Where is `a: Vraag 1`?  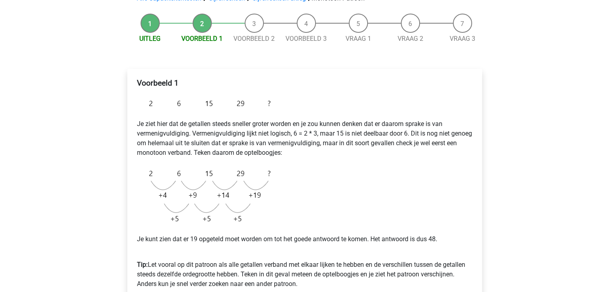 a: Vraag 1 is located at coordinates (358, 38).